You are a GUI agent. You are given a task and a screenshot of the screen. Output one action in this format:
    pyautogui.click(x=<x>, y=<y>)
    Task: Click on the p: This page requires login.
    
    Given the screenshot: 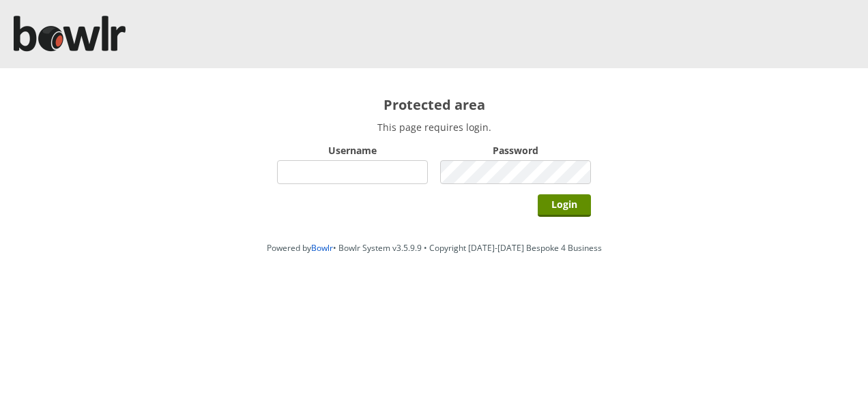 What is the action you would take?
    pyautogui.click(x=434, y=127)
    